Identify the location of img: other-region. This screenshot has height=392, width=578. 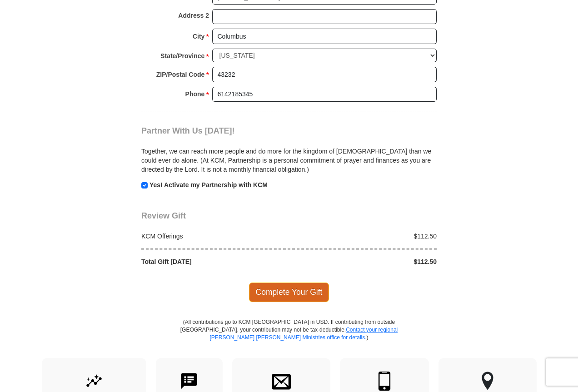
(488, 381).